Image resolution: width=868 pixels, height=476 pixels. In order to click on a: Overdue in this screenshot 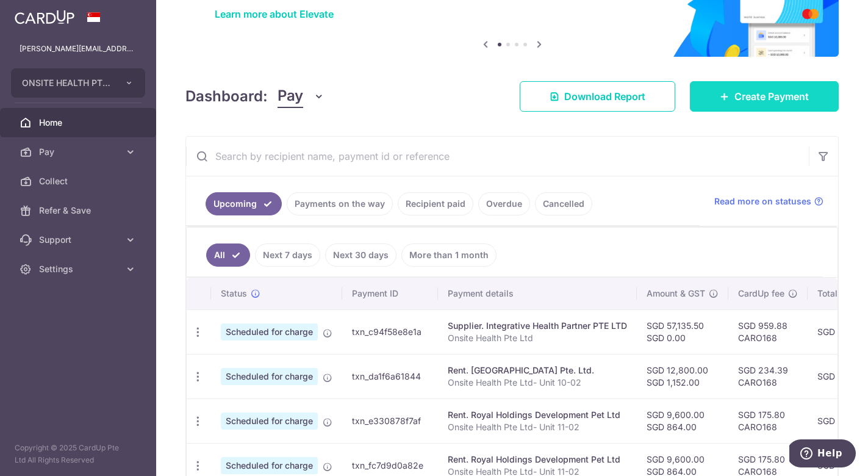, I will do `click(504, 204)`.